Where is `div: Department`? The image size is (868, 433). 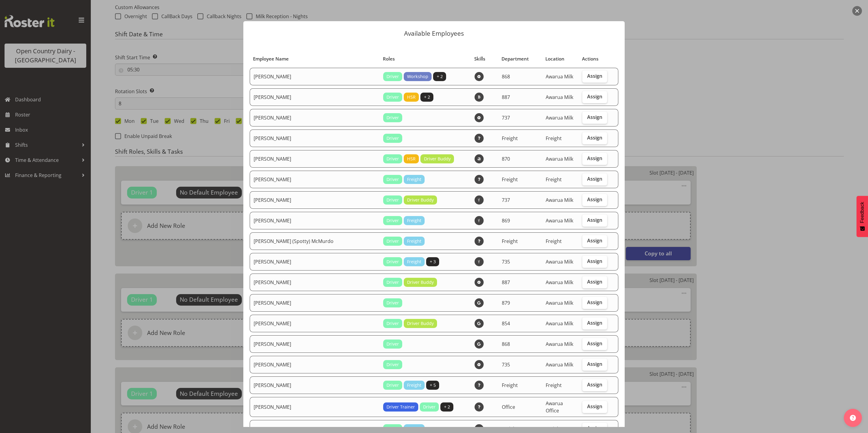
div: Department is located at coordinates (519, 58).